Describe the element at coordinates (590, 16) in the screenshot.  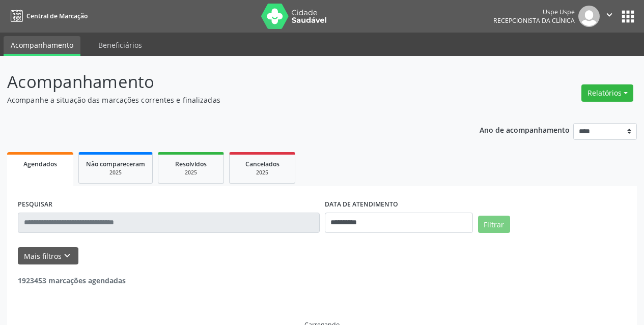
I see `img: img` at that location.